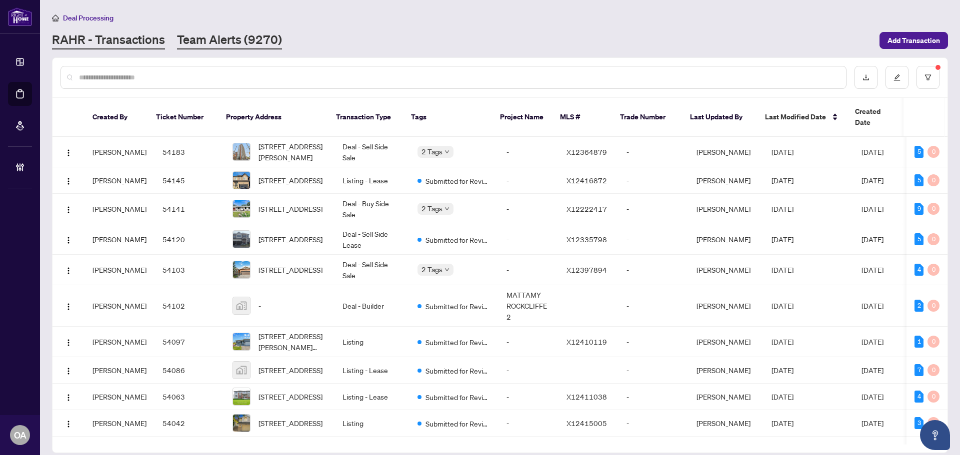 Image resolution: width=960 pixels, height=455 pixels. Describe the element at coordinates (586, 180) in the screenshot. I see `span: X12416872` at that location.